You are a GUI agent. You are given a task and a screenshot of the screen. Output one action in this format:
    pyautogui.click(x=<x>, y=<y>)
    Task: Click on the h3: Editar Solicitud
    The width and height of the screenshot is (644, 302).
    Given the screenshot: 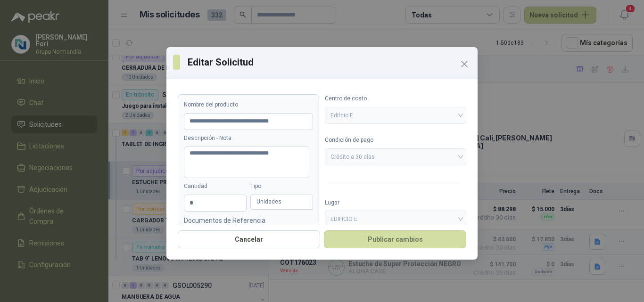 What is the action you would take?
    pyautogui.click(x=329, y=62)
    